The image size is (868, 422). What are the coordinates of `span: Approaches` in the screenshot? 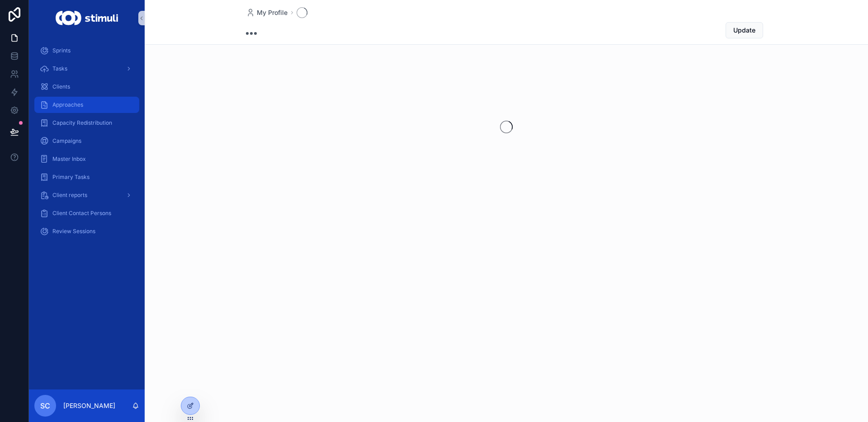 It's located at (68, 105).